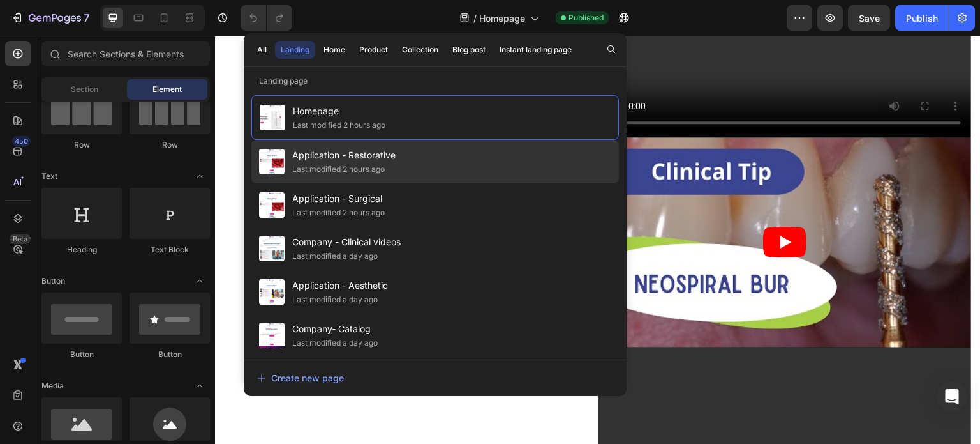  Describe the element at coordinates (300, 378) in the screenshot. I see `div: Create new page` at that location.